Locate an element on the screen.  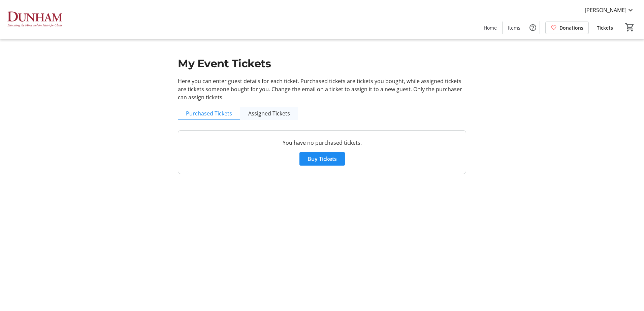
span: Items is located at coordinates (514, 28).